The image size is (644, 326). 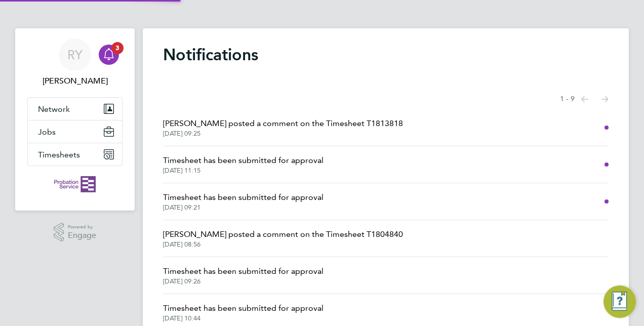 I want to click on button: Jobs, so click(x=75, y=132).